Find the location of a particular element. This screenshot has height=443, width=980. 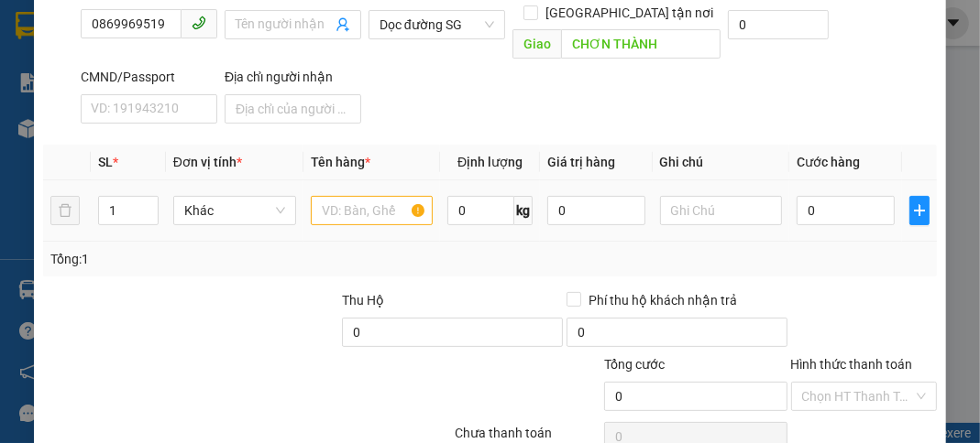

span: Giá trị hàng is located at coordinates (581, 162).